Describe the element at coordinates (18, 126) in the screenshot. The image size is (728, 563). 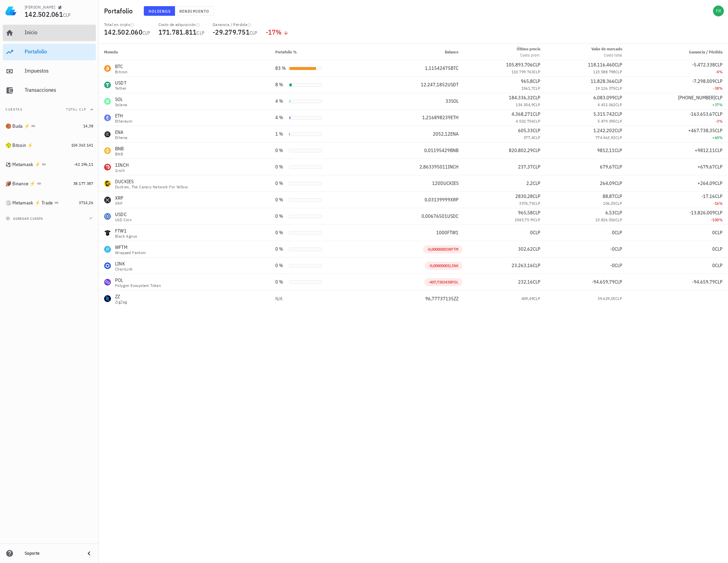
I see `div: 🏀 Buda ⚡️` at that location.